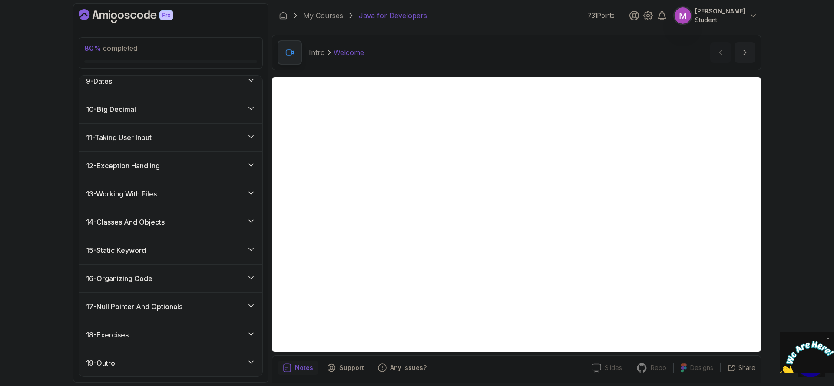 This screenshot has height=386, width=834. I want to click on button: 19-Outro, so click(171, 363).